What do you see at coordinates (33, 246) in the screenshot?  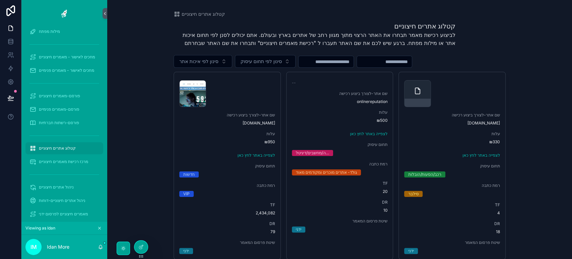 I see `span: IM` at bounding box center [33, 246].